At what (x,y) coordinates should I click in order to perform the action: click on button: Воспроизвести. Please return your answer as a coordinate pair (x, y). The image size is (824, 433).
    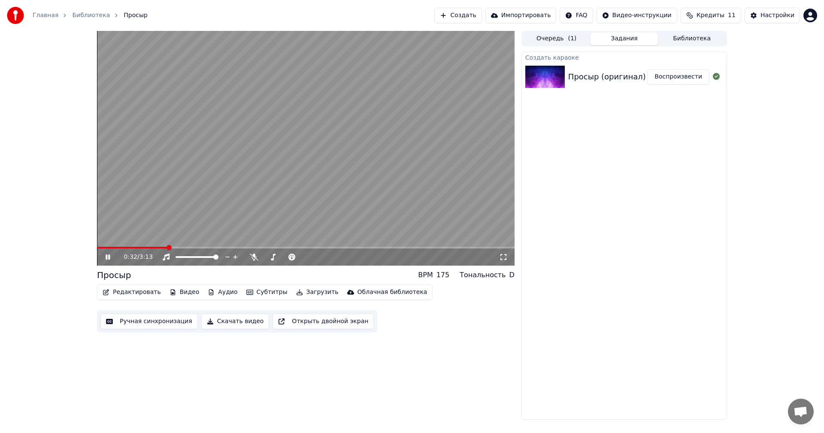
    Looking at the image, I should click on (678, 77).